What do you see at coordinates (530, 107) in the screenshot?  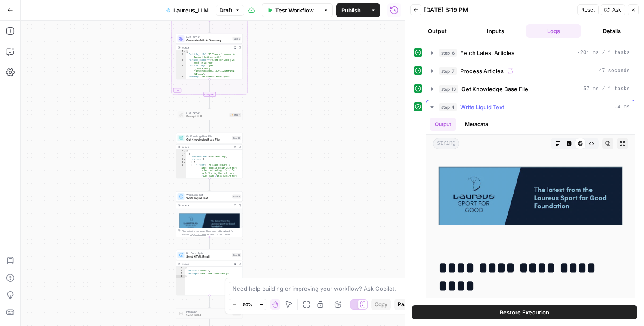 I see `button: -4 ms` at bounding box center [530, 107].